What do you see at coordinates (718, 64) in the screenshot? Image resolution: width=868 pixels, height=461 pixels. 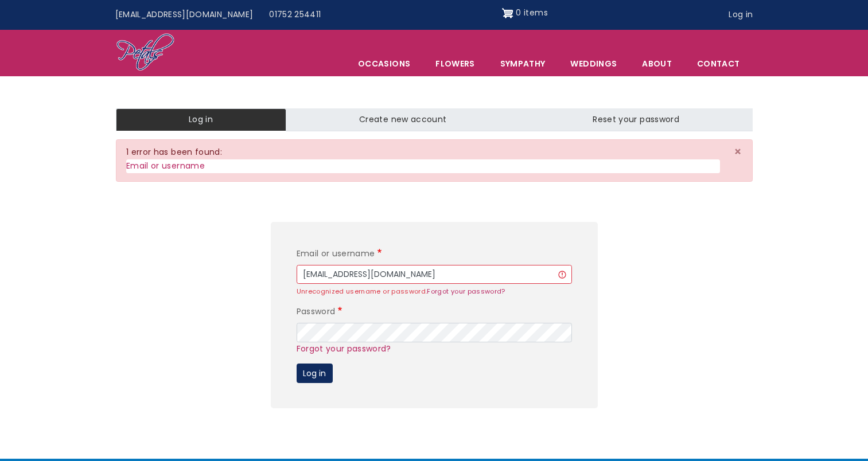 I see `a: Contact` at bounding box center [718, 64].